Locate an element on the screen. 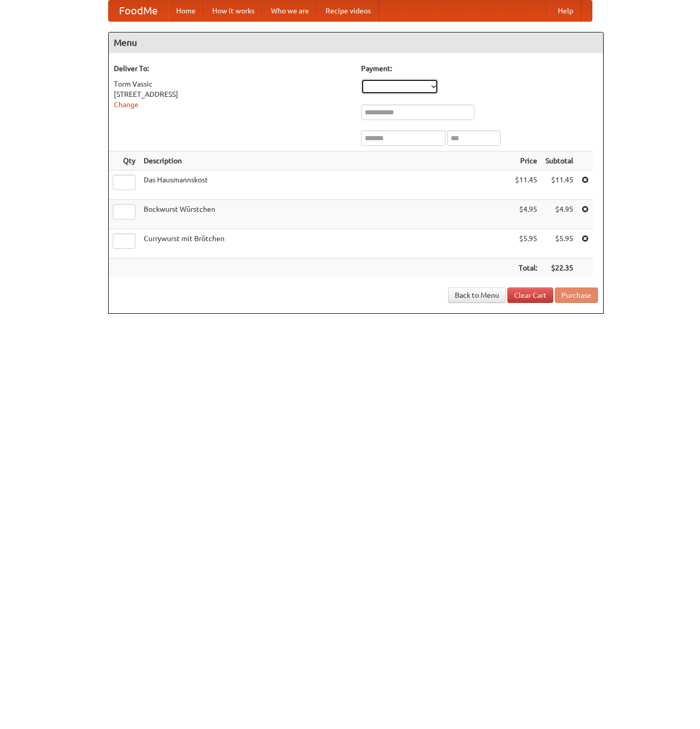 This screenshot has height=729, width=700. td: Bockwurst Würstchen is located at coordinates (326, 214).